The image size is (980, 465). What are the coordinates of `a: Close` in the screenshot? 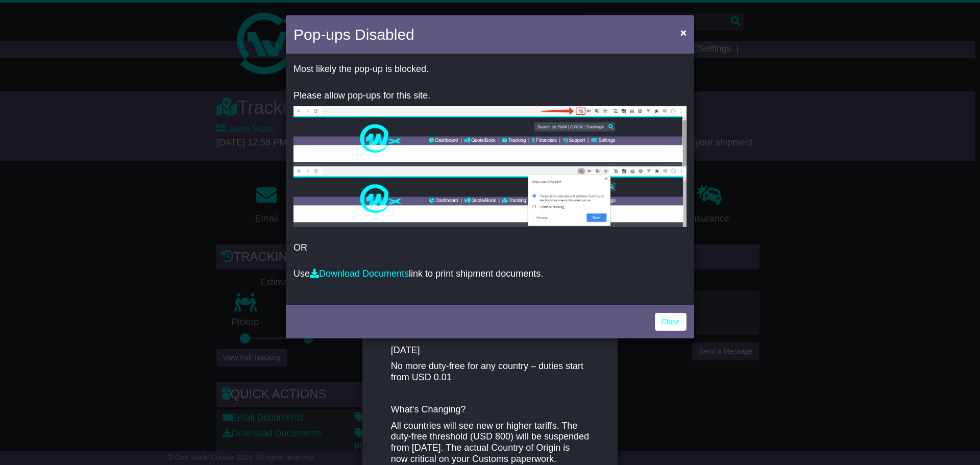 It's located at (671, 322).